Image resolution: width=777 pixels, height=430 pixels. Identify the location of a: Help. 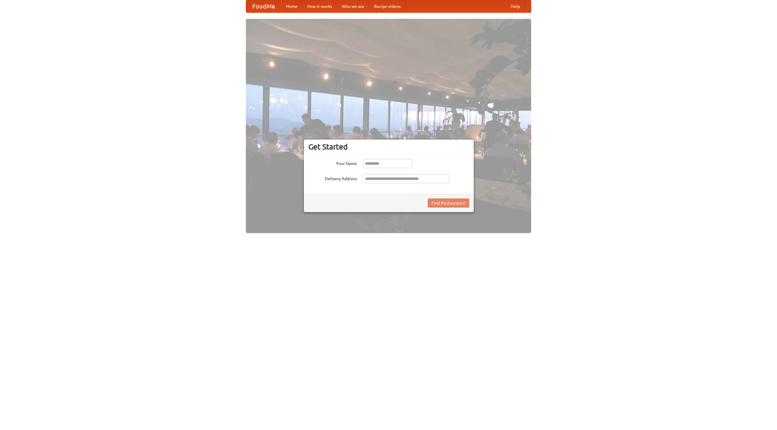
(515, 6).